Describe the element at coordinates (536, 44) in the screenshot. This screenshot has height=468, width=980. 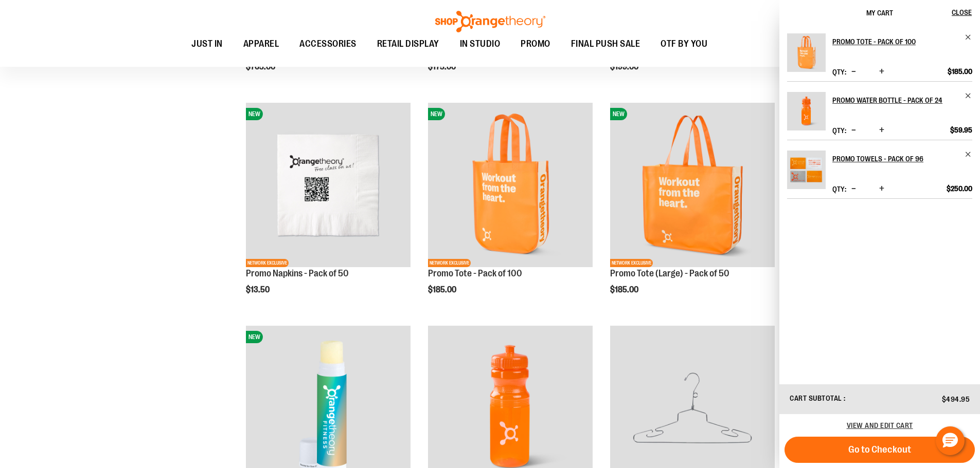
I see `span: PROMO` at that location.